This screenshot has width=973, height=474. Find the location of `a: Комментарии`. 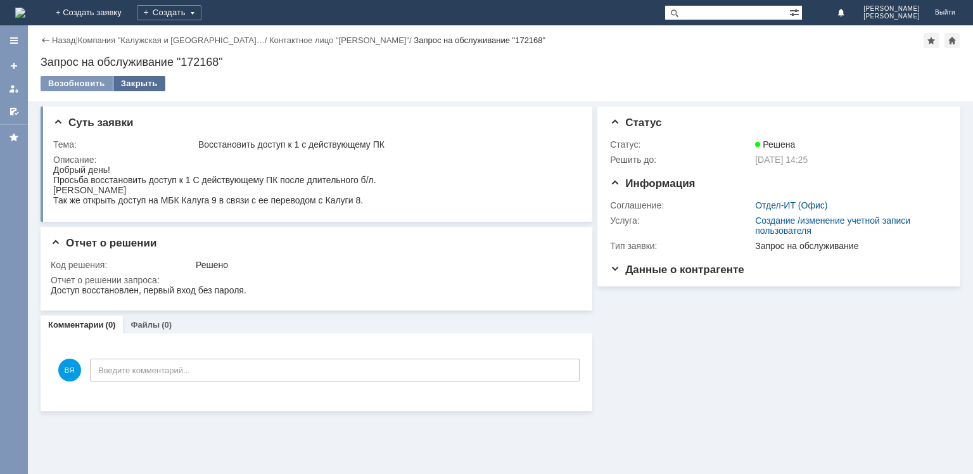

a: Комментарии is located at coordinates (76, 324).